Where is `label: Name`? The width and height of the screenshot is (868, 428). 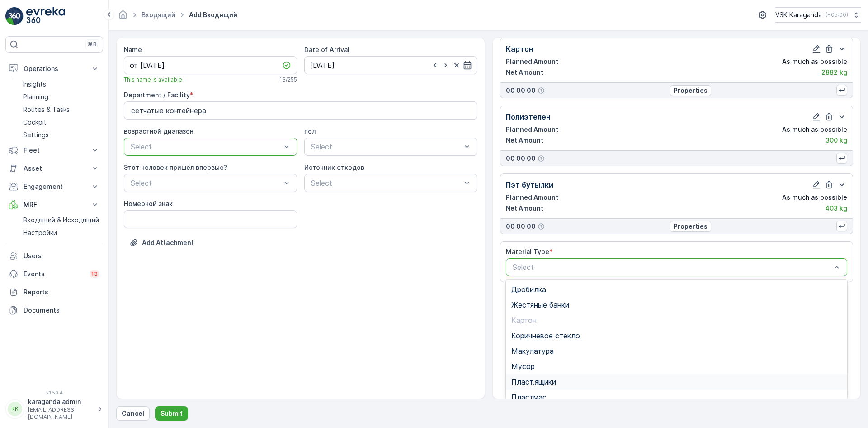
label: Name is located at coordinates (133, 50).